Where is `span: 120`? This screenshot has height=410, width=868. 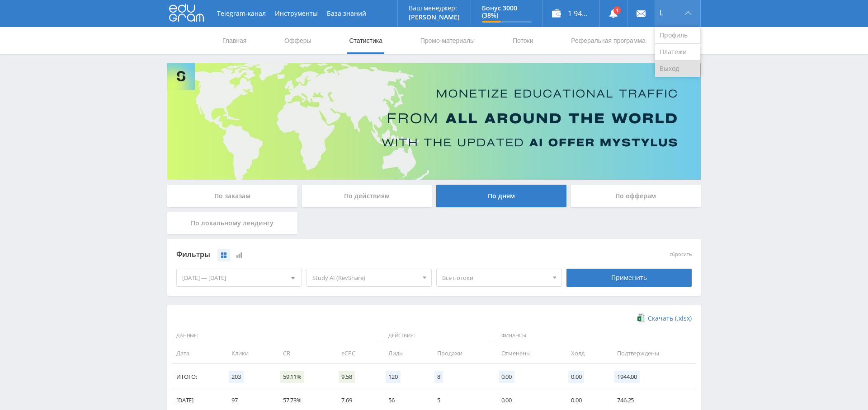
span: 120 is located at coordinates (393, 377).